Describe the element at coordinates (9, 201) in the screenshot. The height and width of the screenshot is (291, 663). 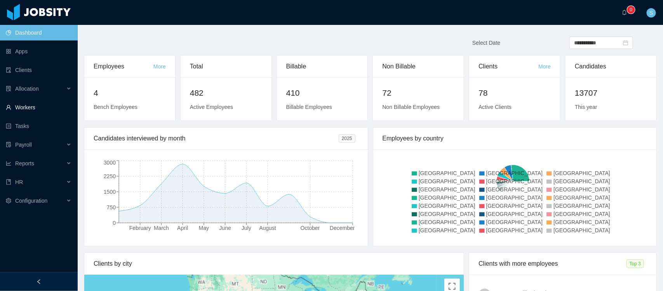
I see `i: icon: setting` at that location.